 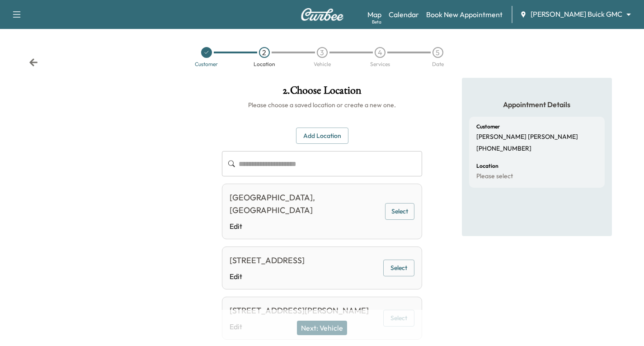 I want to click on div: Date, so click(x=438, y=64).